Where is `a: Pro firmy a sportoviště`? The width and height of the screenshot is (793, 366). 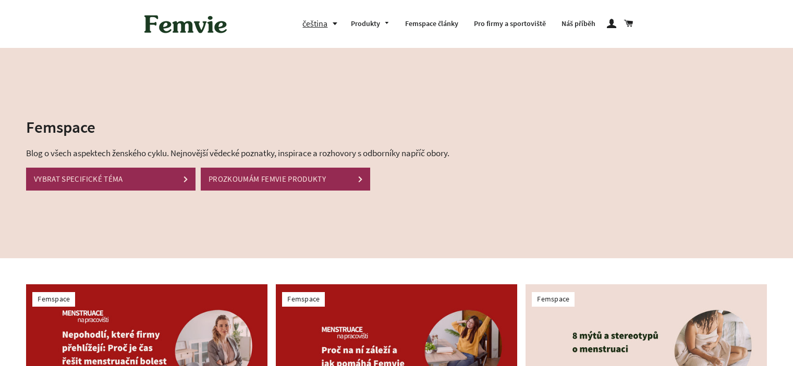 a: Pro firmy a sportoviště is located at coordinates (510, 24).